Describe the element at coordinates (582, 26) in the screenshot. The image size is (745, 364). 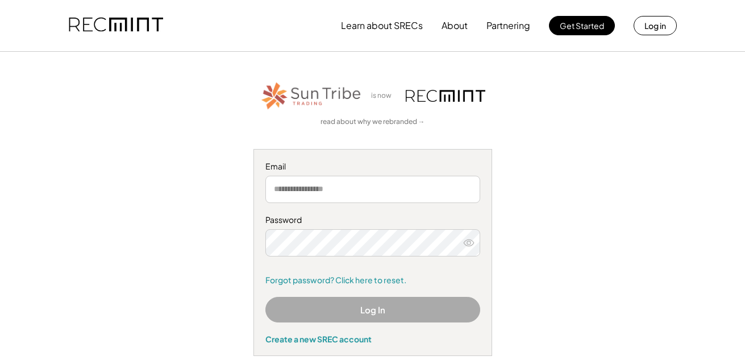
I see `button: Get Started` at that location.